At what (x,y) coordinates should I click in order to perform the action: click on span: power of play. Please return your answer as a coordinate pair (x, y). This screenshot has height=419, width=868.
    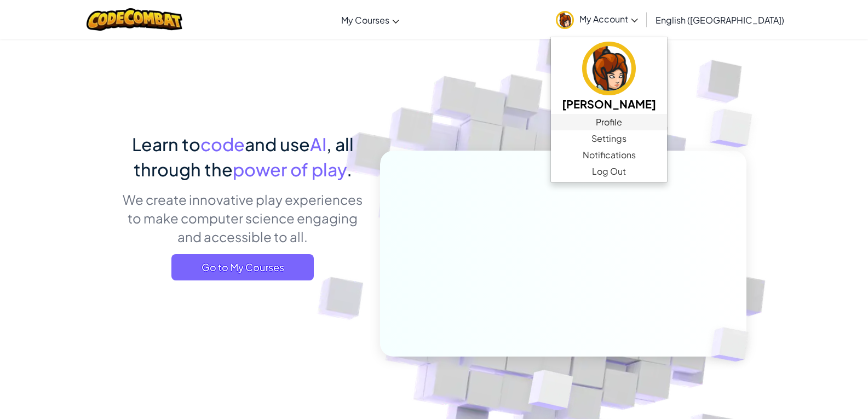
    Looking at the image, I should click on (290, 169).